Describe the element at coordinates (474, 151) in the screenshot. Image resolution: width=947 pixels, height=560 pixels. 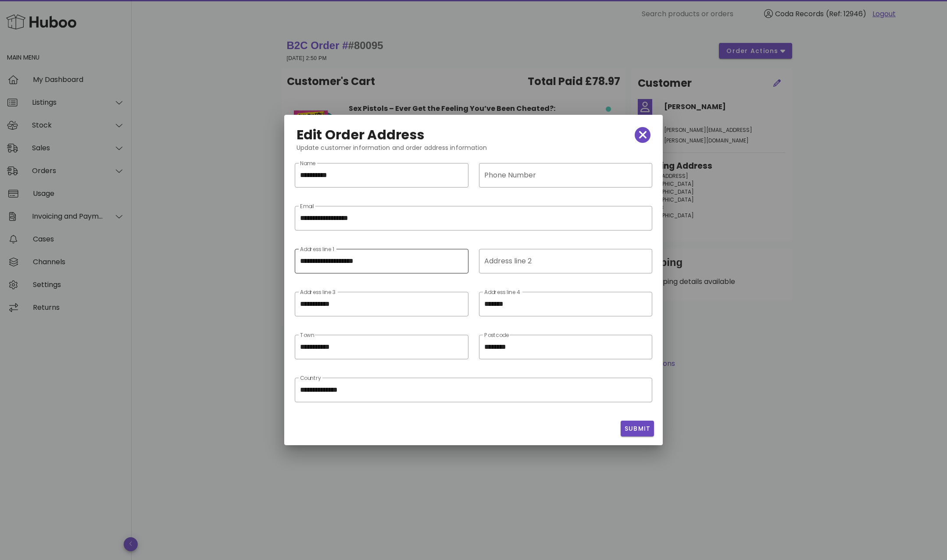
I see `div: Update customer information and order address information` at that location.